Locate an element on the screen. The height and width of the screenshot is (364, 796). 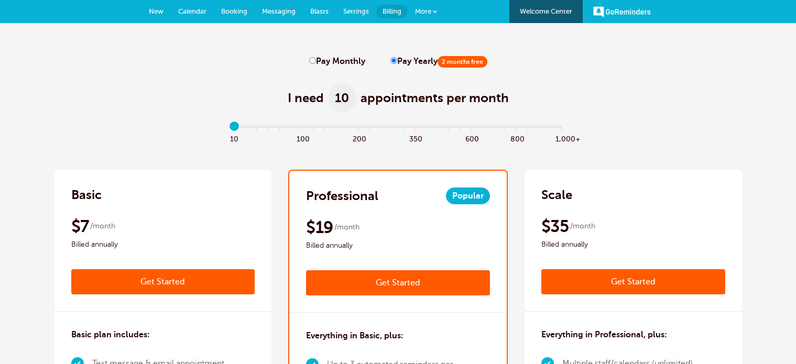
span: I need is located at coordinates (305, 98).